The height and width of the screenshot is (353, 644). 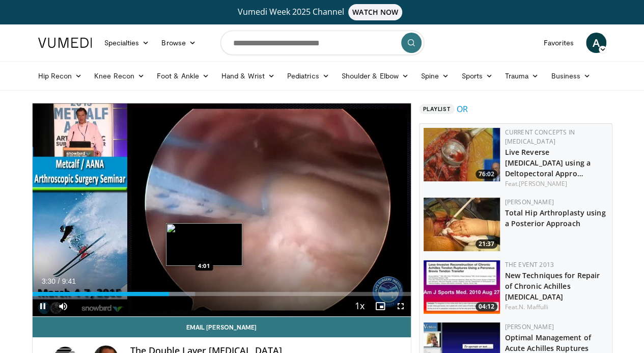 I want to click on span: Playlist, so click(x=437, y=109).